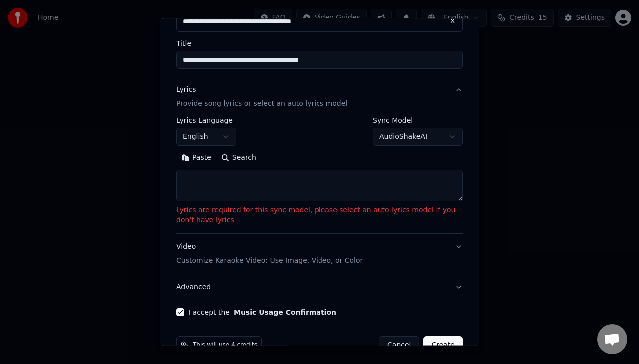  Describe the element at coordinates (206, 120) in the screenshot. I see `label: Lyrics Language` at that location.